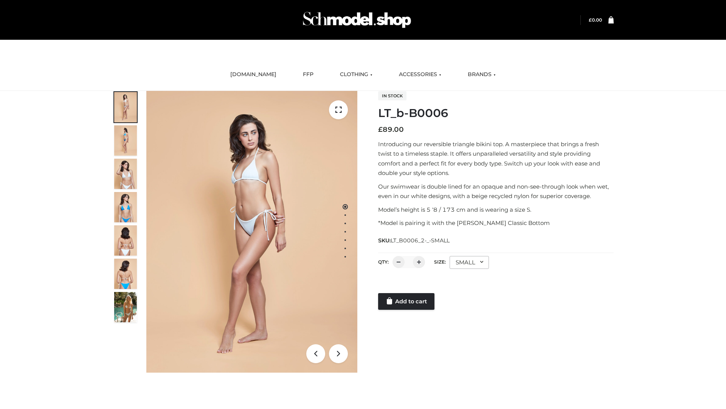 The height and width of the screenshot is (409, 726). What do you see at coordinates (391, 129) in the screenshot?
I see `bdi: 89.00` at bounding box center [391, 129].